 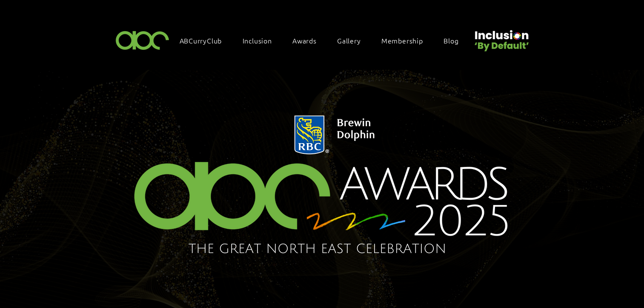 What do you see at coordinates (323, 40) in the screenshot?
I see `nav: Site` at bounding box center [323, 40].